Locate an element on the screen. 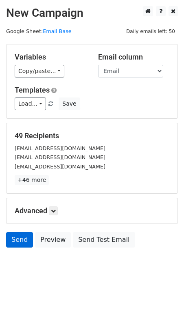 This screenshot has height=323, width=184. div: Chat Widget is located at coordinates (164, 304).